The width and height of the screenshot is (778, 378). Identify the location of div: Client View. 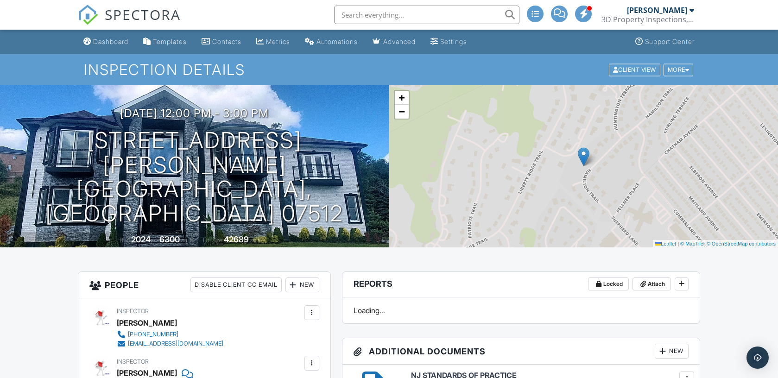
(634, 69).